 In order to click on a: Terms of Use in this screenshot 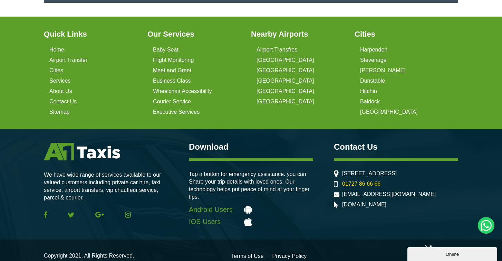, I will do `click(247, 256)`.